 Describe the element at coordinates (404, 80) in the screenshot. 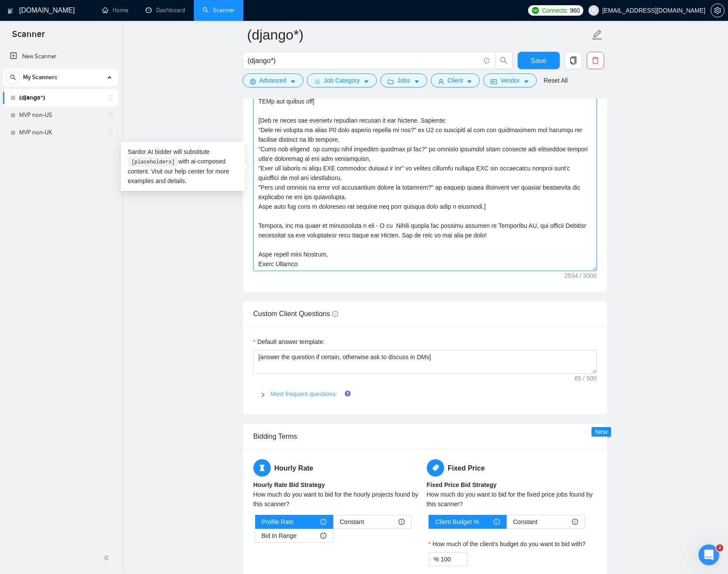

I see `button: folderJobscaret-down` at that location.